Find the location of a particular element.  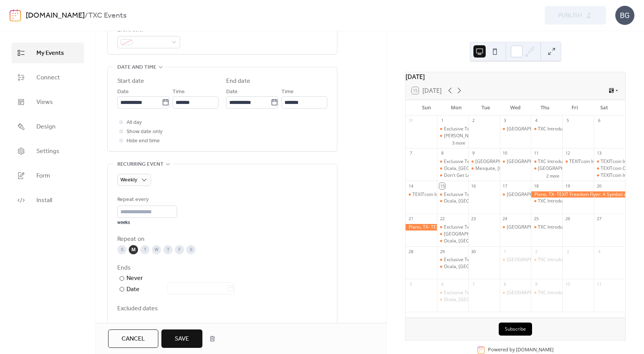

span: Date is located at coordinates (123, 92).